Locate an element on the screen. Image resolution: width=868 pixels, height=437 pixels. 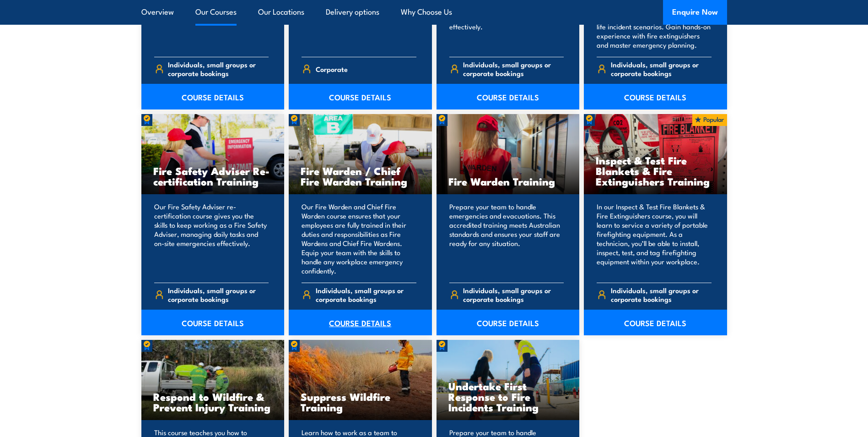
p: Prepare your team to handle emergencies and evacuations. This accredited training meets Australia... is located at coordinates (507, 238).